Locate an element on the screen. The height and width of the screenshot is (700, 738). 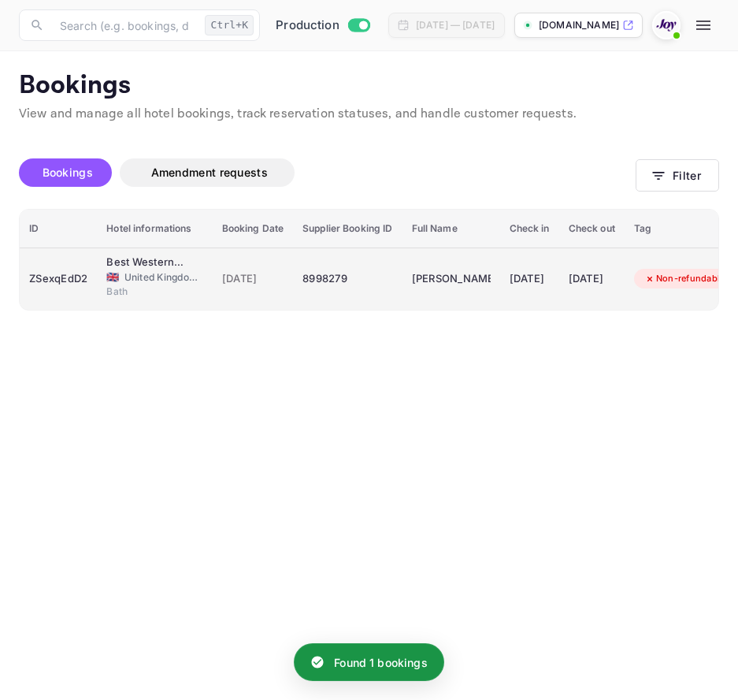
img: With Joy is located at coordinates (666, 26).